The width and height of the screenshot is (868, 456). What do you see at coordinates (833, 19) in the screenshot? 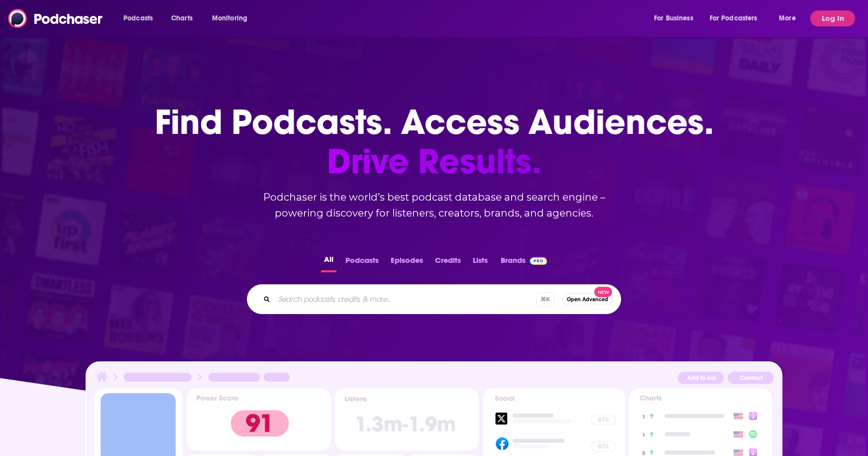
I see `button: Log In` at bounding box center [833, 19].